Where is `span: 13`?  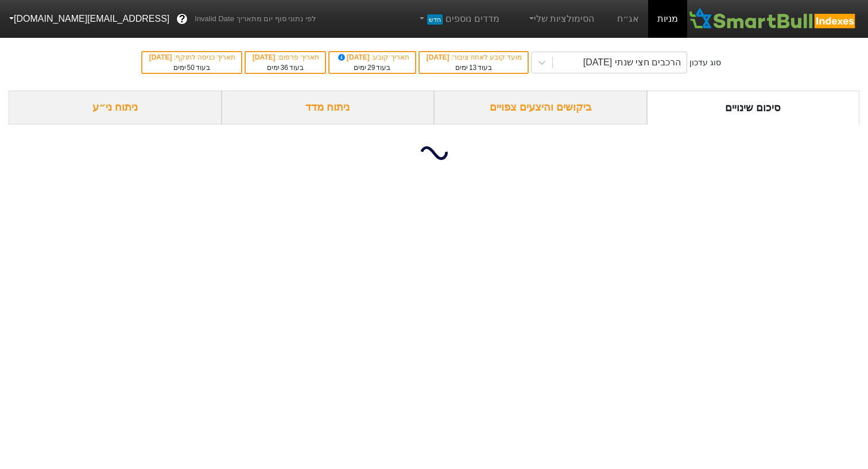
span: 13 is located at coordinates (472, 68).